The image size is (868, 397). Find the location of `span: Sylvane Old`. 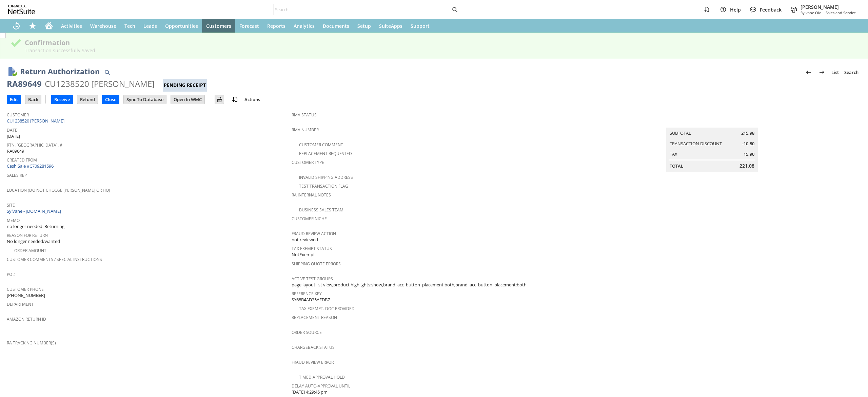

span: Sylvane Old is located at coordinates (811, 12).